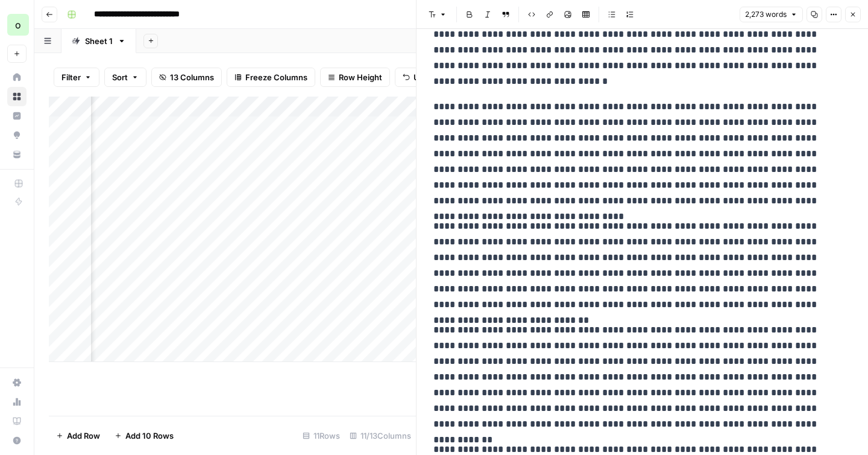 The height and width of the screenshot is (455, 868). I want to click on span: 2,273 words, so click(766, 15).